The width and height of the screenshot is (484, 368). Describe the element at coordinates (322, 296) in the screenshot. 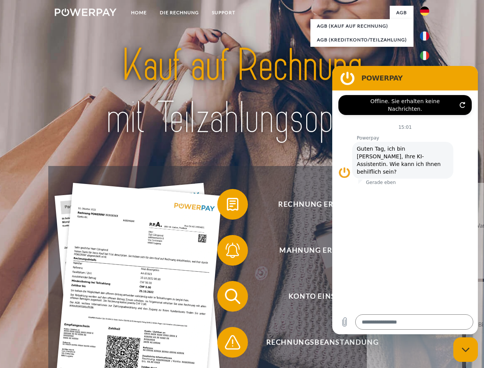

I see `span: Konto einsehen` at that location.